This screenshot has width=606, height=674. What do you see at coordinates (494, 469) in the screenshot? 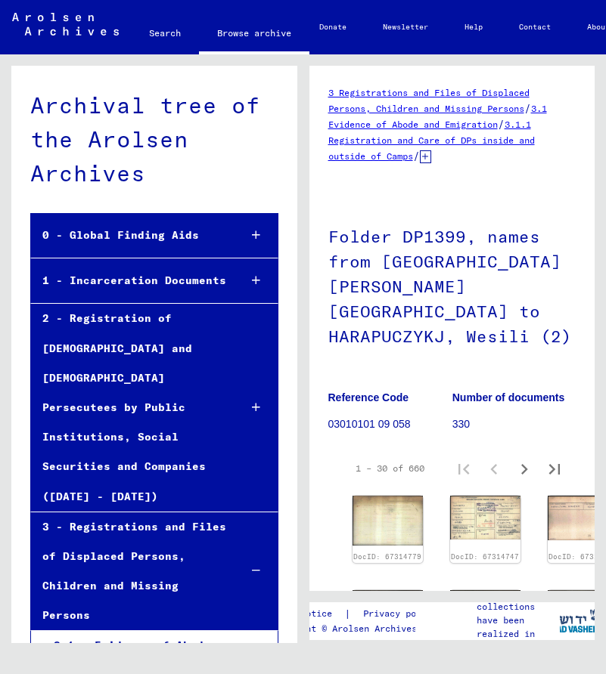
I see `button: Previous page` at bounding box center [494, 469].